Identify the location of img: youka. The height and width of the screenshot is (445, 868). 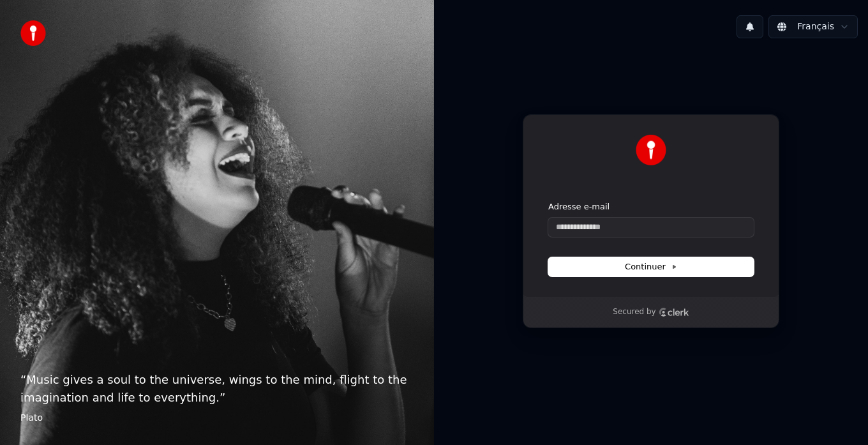
(33, 33).